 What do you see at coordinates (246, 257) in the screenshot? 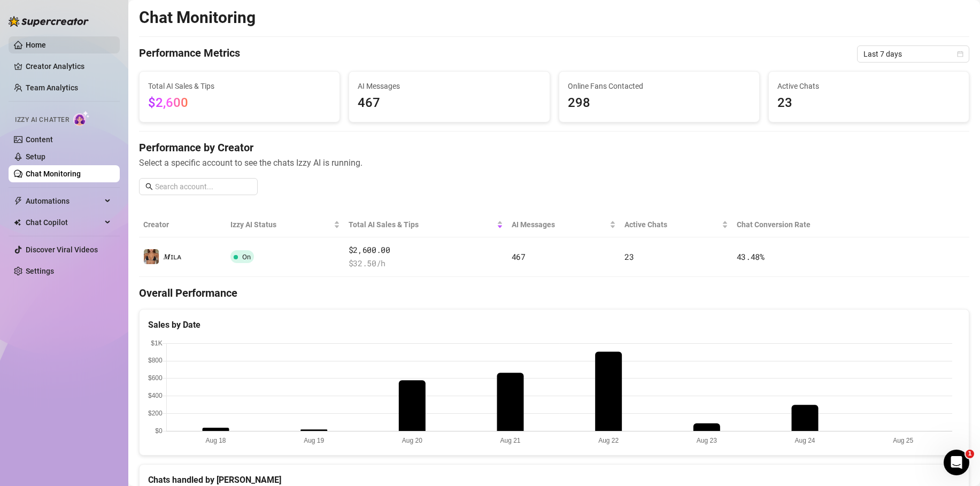
I see `span: On` at bounding box center [246, 257].